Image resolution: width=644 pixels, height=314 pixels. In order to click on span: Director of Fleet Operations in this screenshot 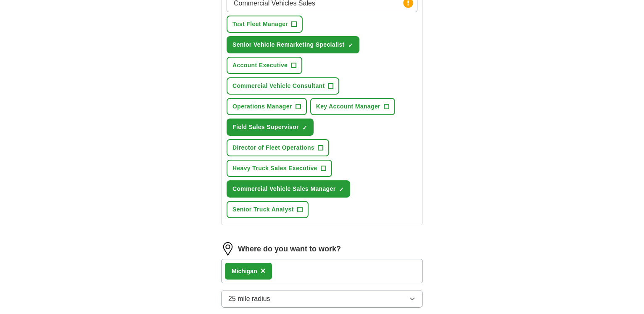, I will do `click(273, 148)`.